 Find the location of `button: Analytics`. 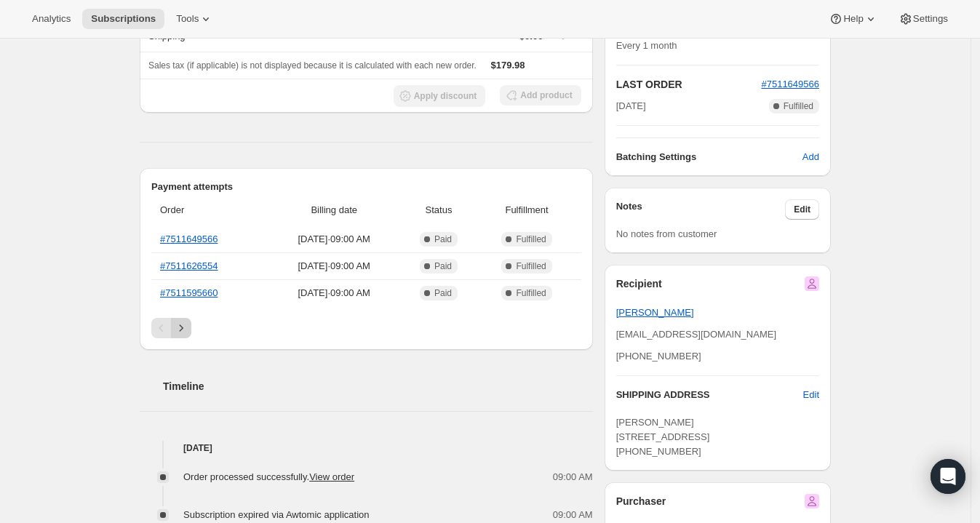

button: Analytics is located at coordinates (51, 19).